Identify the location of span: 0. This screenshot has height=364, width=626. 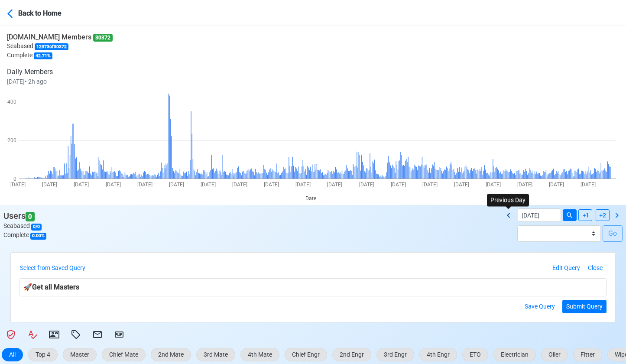
(30, 217).